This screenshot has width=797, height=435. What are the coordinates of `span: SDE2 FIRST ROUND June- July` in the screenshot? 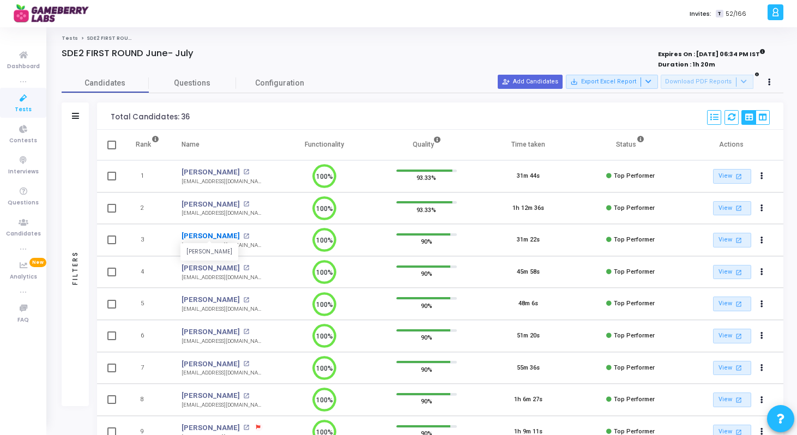 It's located at (125, 38).